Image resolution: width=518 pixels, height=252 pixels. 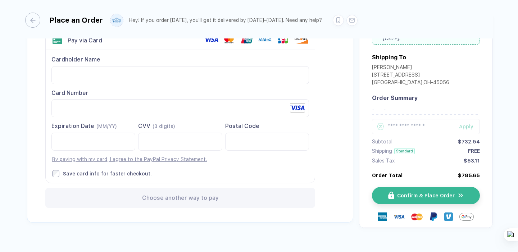 What do you see at coordinates (389, 57) in the screenshot?
I see `div: Shipping To` at bounding box center [389, 57].